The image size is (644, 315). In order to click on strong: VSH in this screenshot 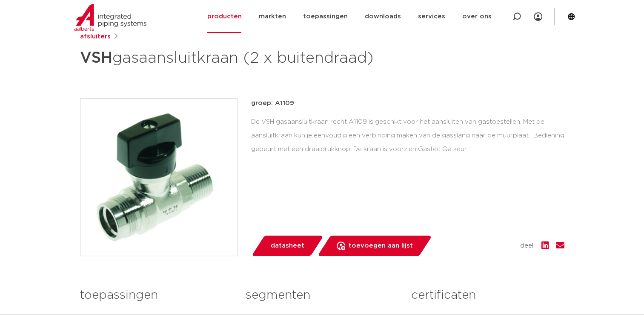, I will do `click(96, 58)`.